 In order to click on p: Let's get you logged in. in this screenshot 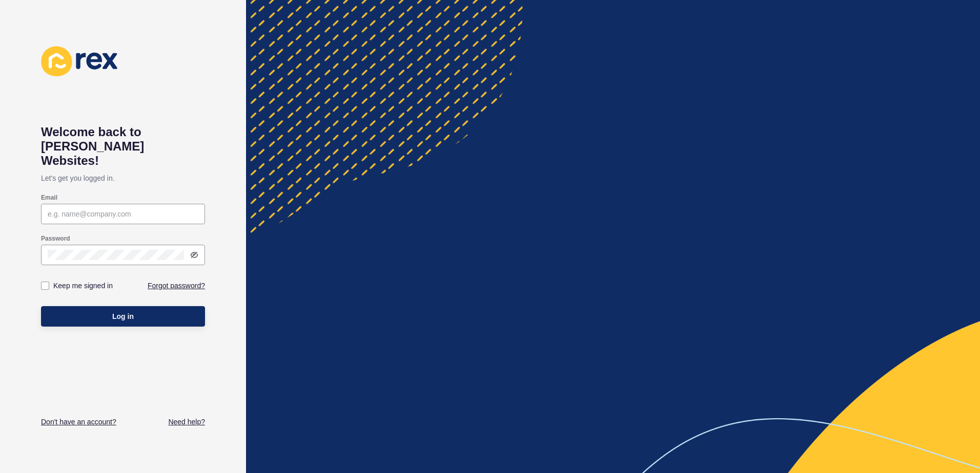, I will do `click(123, 179)`.